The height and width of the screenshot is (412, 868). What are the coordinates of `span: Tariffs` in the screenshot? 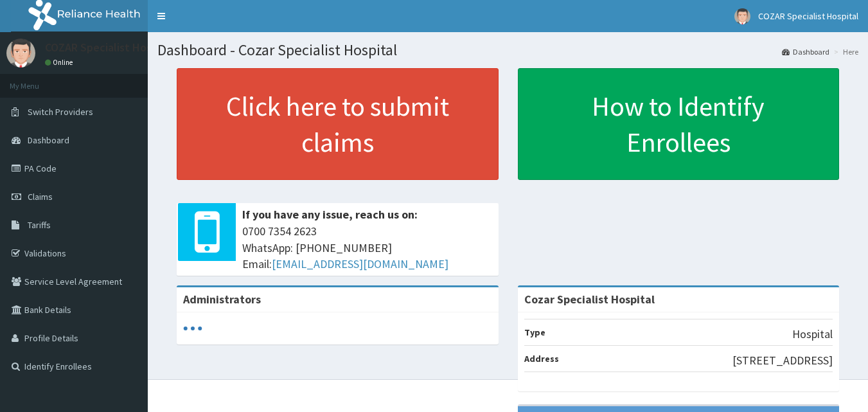 It's located at (39, 225).